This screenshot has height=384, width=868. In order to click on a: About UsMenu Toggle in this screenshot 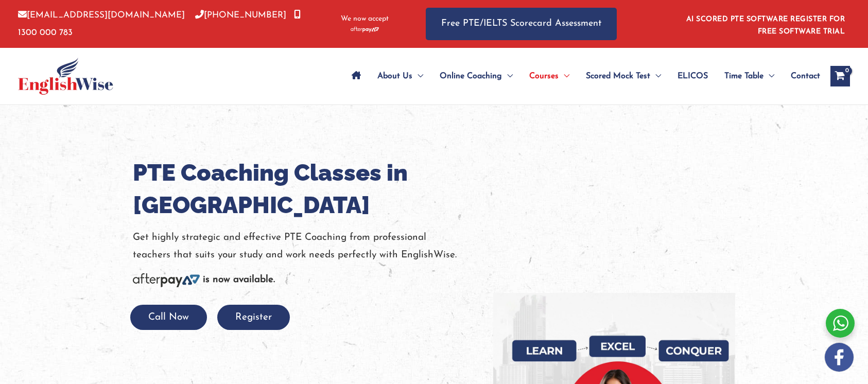, I will do `click(400, 76)`.